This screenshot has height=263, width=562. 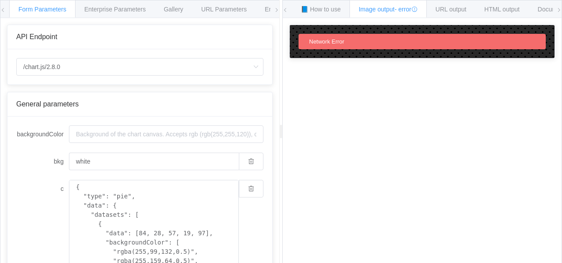 What do you see at coordinates (451, 9) in the screenshot?
I see `span: URL output` at bounding box center [451, 9].